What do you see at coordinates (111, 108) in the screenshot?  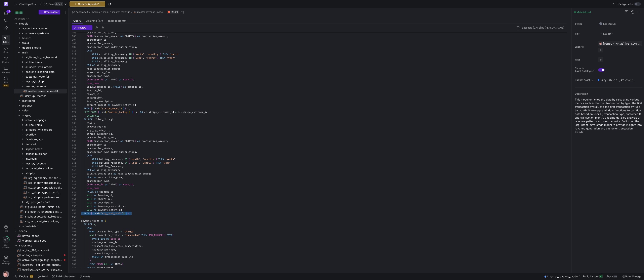 I see `span: 'stripe_model'` at bounding box center [111, 108].